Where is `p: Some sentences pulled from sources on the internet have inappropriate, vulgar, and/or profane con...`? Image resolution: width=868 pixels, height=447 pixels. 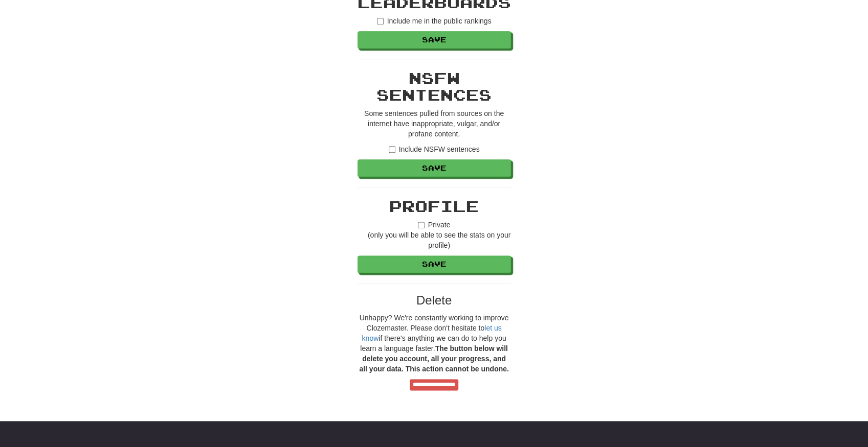 p: Some sentences pulled from sources on the internet have inappropriate, vulgar, and/or profane con... is located at coordinates (434, 124).